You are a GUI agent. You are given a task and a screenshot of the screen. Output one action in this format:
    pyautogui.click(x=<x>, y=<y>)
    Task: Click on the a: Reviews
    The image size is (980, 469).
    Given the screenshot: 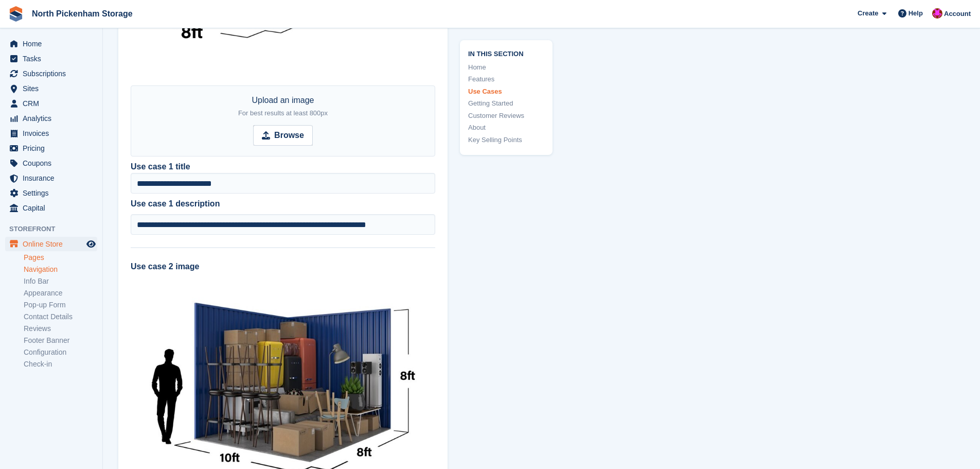 What is the action you would take?
    pyautogui.click(x=60, y=328)
    